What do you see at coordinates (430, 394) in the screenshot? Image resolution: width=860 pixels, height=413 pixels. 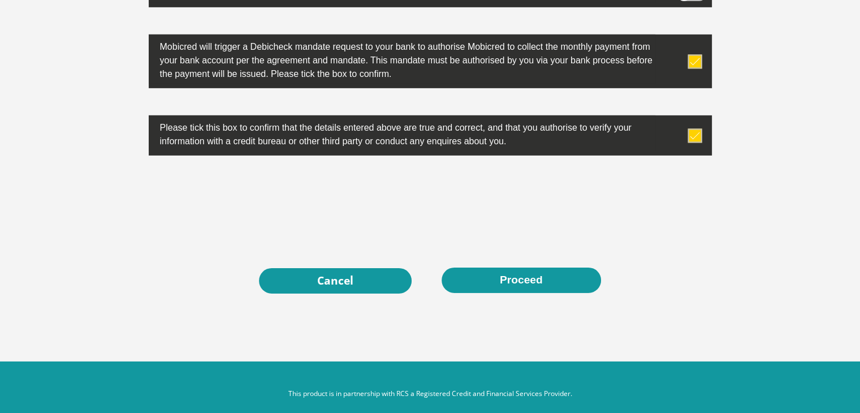 I see `p: This product is in partnership with RCS a Registered Credit and Financial Services Provider.` at bounding box center [430, 394].